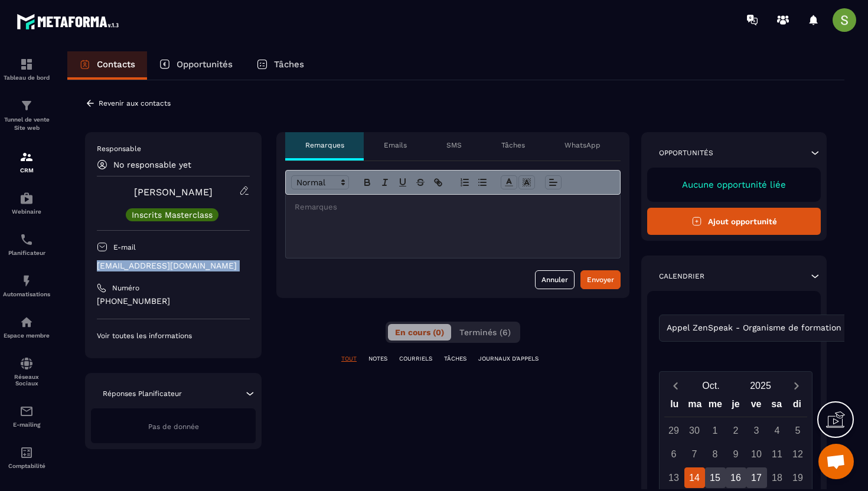 This screenshot has height=491, width=868. What do you see at coordinates (757, 430) in the screenshot?
I see `div: 3` at bounding box center [757, 430].